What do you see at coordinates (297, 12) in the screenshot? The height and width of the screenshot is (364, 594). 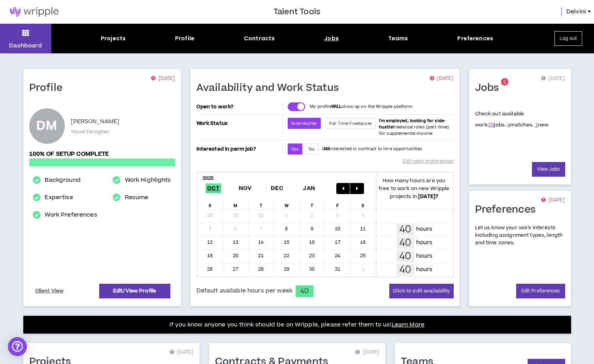 I see `h3: Talent Tools` at bounding box center [297, 12].